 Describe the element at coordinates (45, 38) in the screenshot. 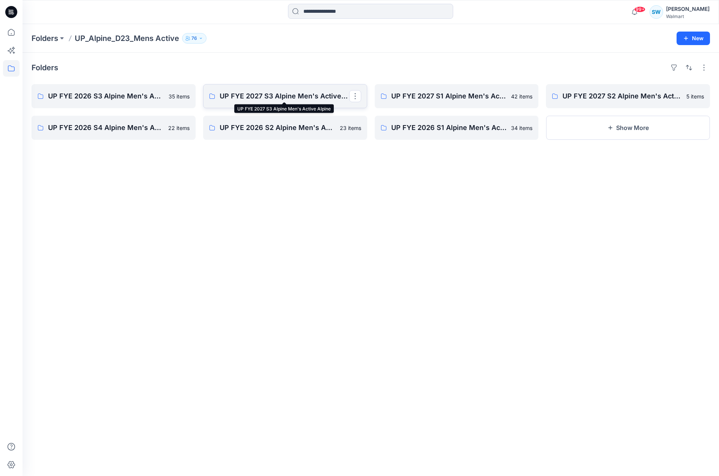

I see `p: Folders` at that location.